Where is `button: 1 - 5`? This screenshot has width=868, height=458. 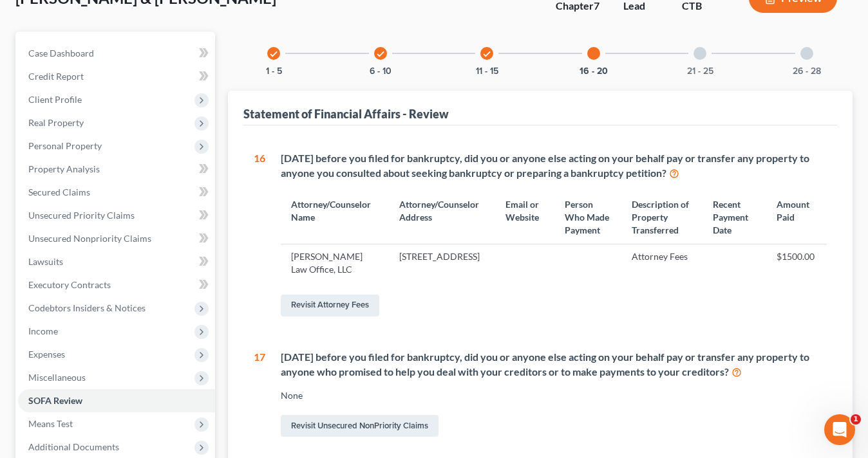
button: 1 - 5 is located at coordinates (274, 71).